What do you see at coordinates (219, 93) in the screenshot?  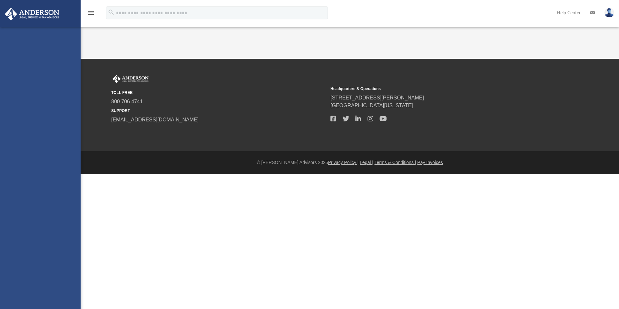 I see `small: TOLL FREE` at bounding box center [219, 93].